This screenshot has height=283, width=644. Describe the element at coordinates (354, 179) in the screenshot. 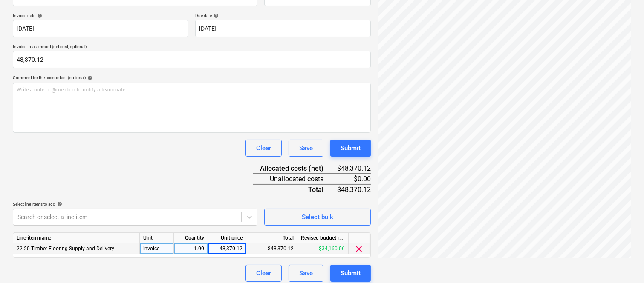

I see `div: $0.00` at that location.